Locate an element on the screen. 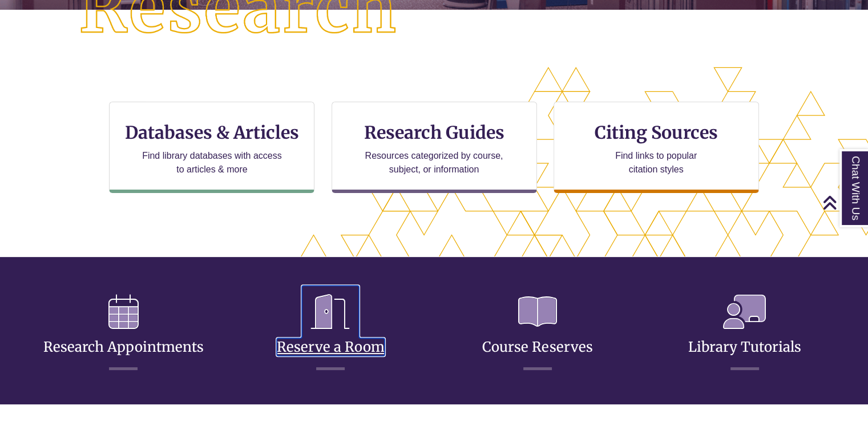 The width and height of the screenshot is (868, 442). a: Back to Top is located at coordinates (843, 202).